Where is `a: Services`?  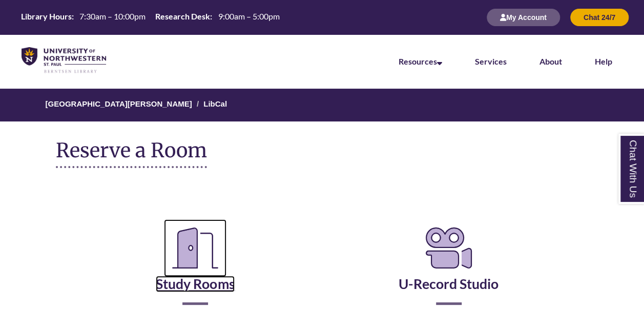 a: Services is located at coordinates (491, 61).